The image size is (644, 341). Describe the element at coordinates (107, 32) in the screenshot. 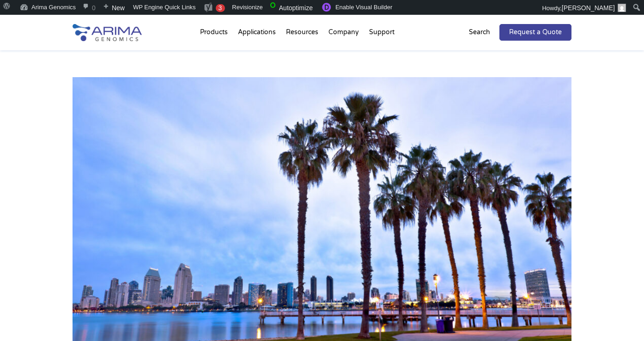

I see `img: Arima-Genomics-logo` at that location.